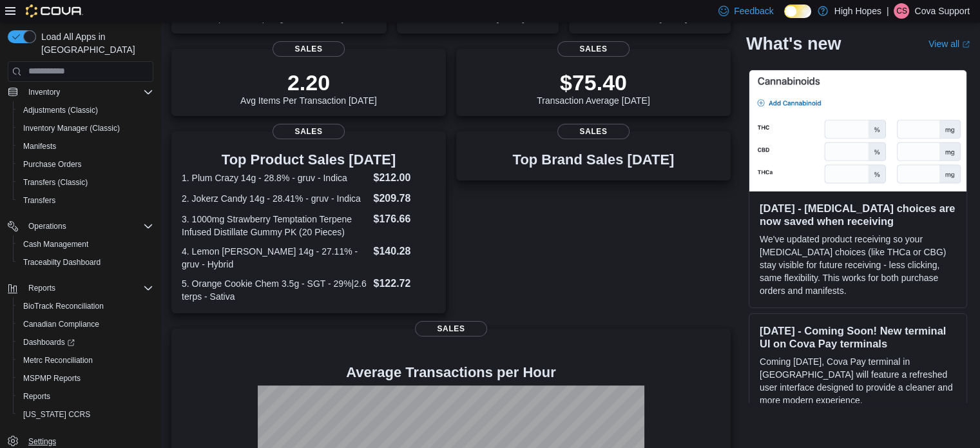 This screenshot has height=448, width=980. I want to click on p: Cova Support, so click(942, 11).